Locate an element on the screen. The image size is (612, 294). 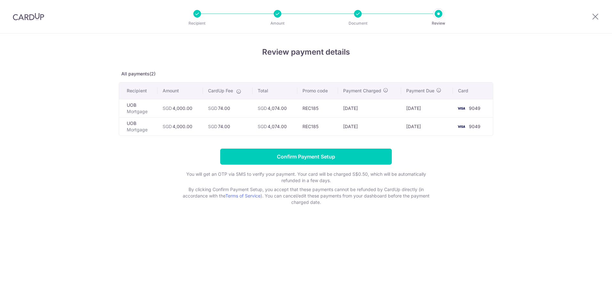
th: Amount is located at coordinates (180, 91).